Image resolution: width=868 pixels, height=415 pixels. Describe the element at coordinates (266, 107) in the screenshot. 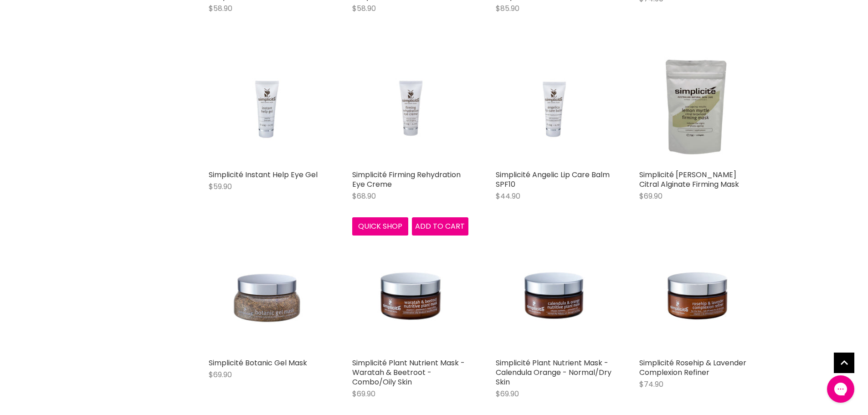

I see `img: Simplicité Instant Help Eye Gel` at that location.